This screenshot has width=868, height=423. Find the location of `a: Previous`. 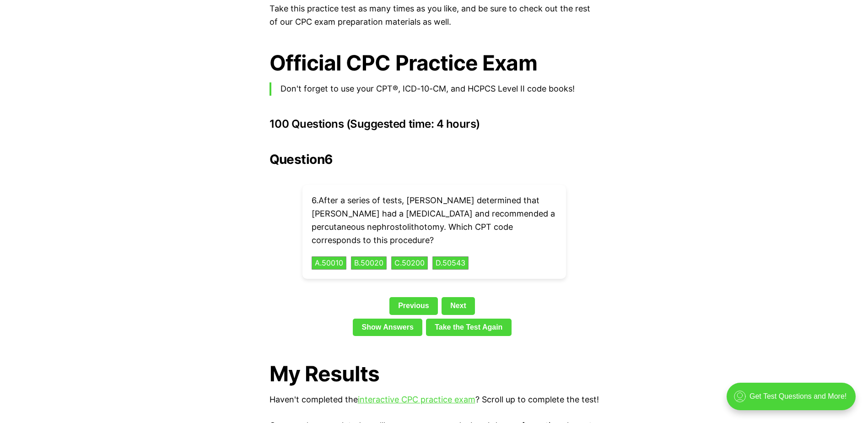

a: Previous is located at coordinates (414, 306).